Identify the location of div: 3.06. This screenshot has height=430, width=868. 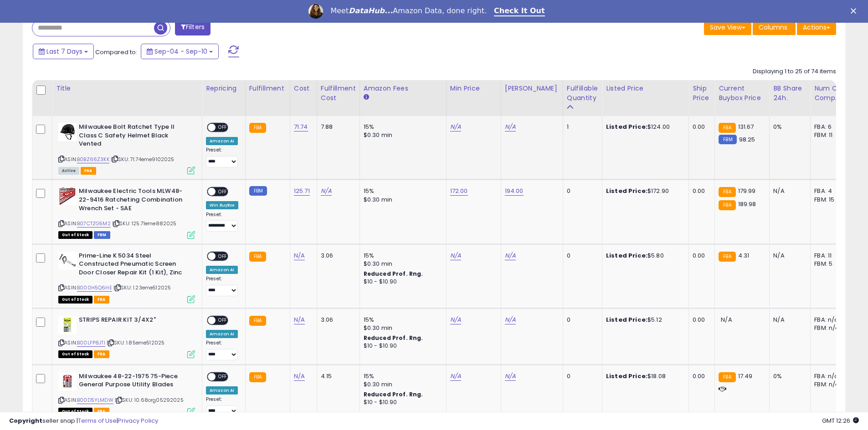
(336, 256).